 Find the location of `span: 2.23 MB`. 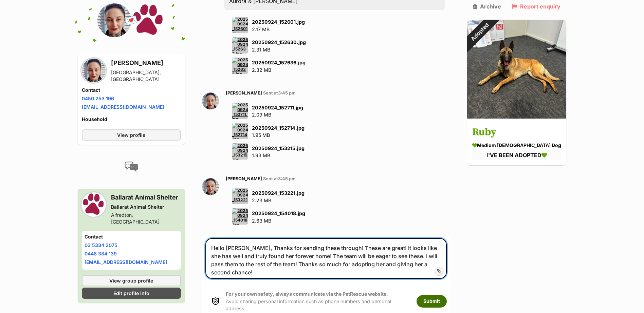

span: 2.23 MB is located at coordinates (261, 200).